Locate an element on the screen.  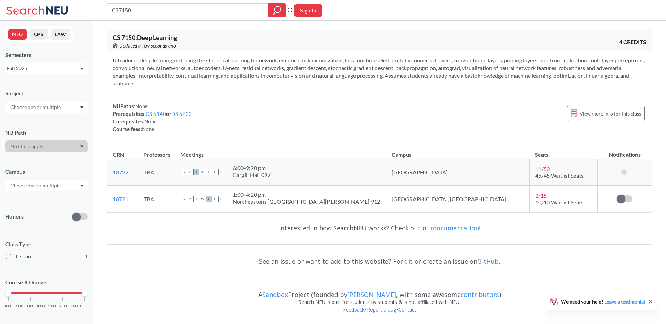
div: NU Path is located at coordinates (47, 133).